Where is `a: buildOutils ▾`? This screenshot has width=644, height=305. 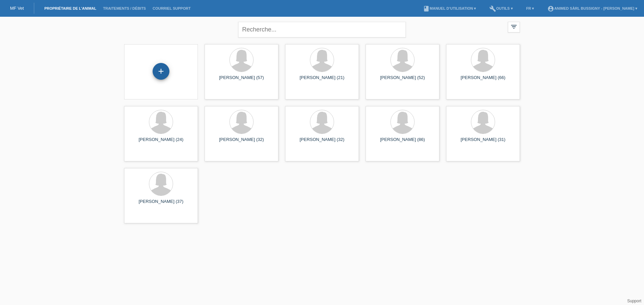 a: buildOutils ▾ is located at coordinates (501, 8).